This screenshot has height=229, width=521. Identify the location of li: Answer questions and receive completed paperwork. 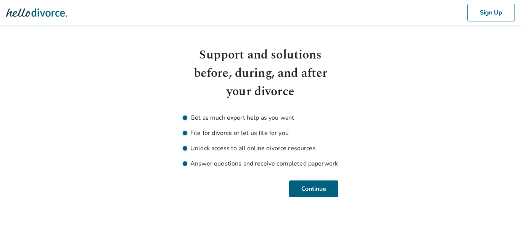
(261, 163).